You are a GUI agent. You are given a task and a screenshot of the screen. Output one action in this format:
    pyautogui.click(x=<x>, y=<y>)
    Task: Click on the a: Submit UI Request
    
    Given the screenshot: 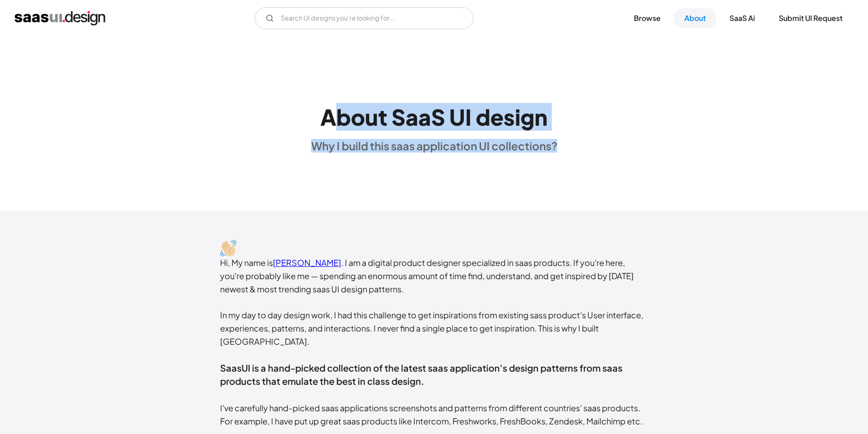 What is the action you would take?
    pyautogui.click(x=810, y=18)
    